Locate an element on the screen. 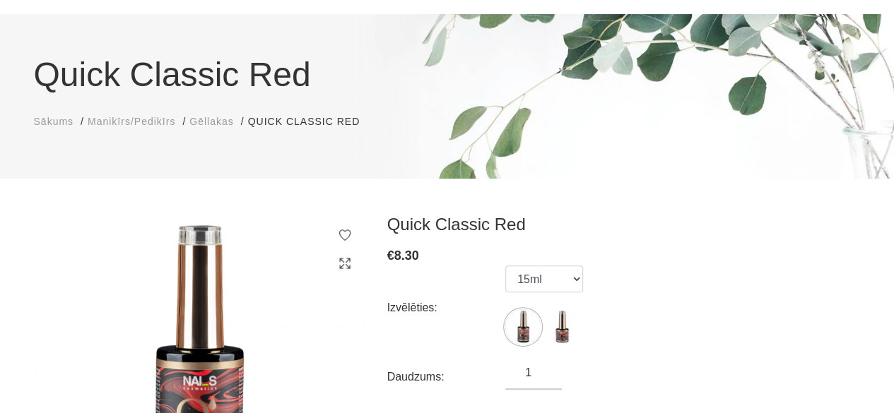  a: Sākums is located at coordinates (54, 121).